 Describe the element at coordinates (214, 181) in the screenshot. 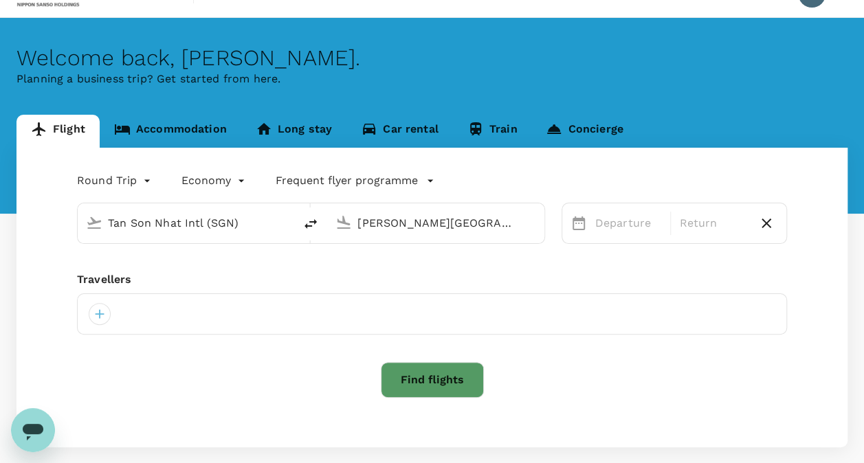

I see `div: Economy` at that location.